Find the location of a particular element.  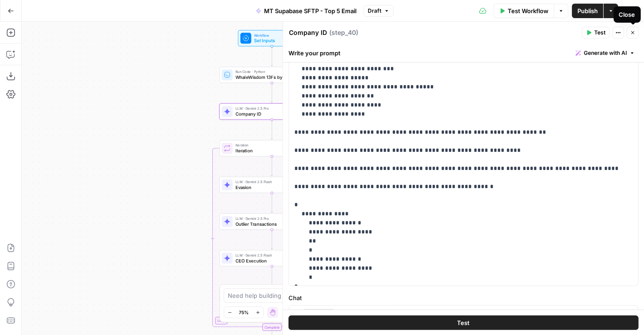

div: WorkflowSet InputsInputs is located at coordinates (272, 38).